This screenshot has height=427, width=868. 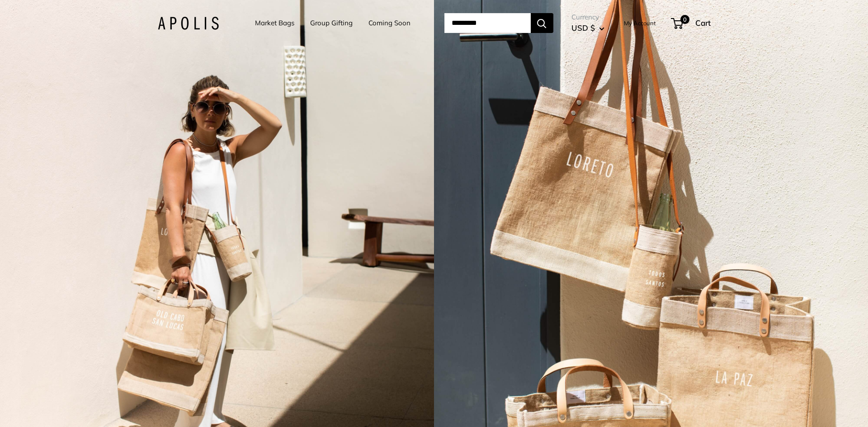 I want to click on button: USD $, so click(x=588, y=28).